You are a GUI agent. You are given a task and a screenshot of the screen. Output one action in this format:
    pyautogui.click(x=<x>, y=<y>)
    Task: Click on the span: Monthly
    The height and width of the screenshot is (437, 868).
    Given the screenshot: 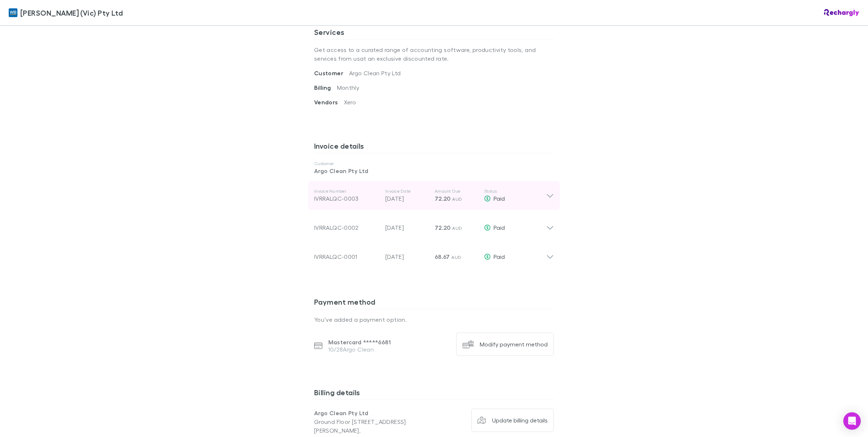 What is the action you would take?
    pyautogui.click(x=348, y=87)
    